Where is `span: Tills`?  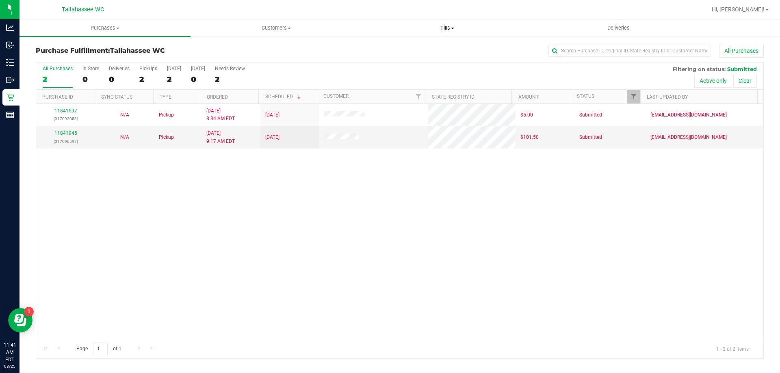 span: Tills is located at coordinates (447, 28).